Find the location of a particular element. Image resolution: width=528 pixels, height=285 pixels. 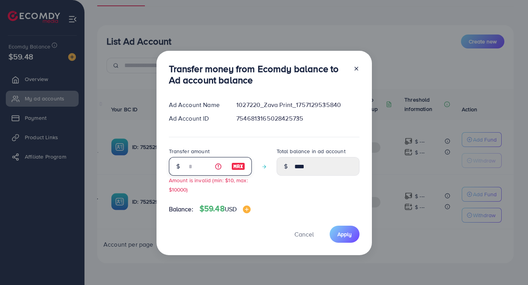

div: Ad Account Name is located at coordinates (196, 105).